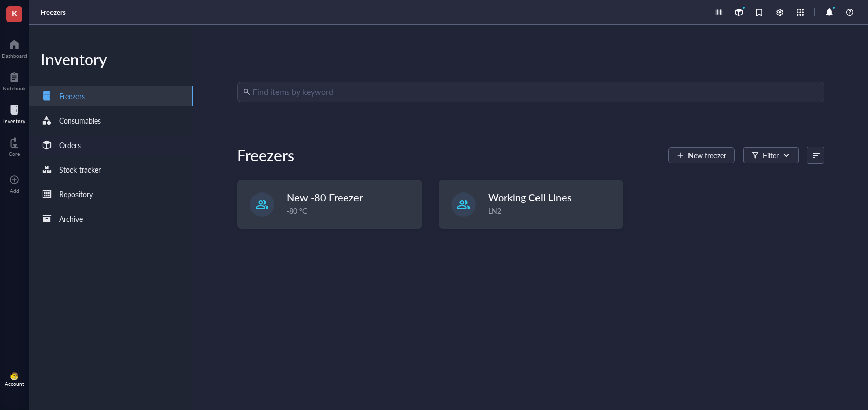 The height and width of the screenshot is (410, 868). What do you see at coordinates (76, 194) in the screenshot?
I see `div: Repository` at bounding box center [76, 194].